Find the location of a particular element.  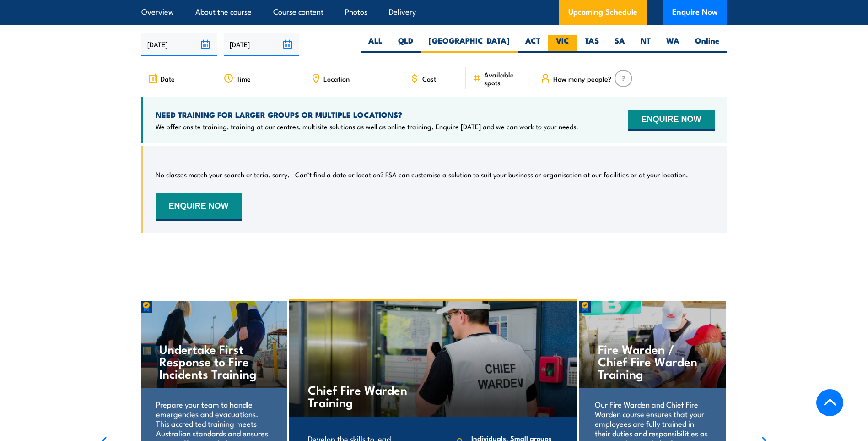

label: VIC is located at coordinates (563, 44).